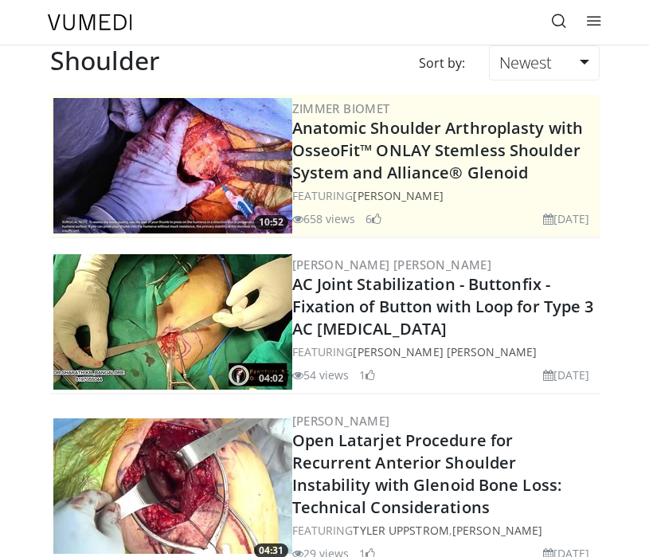 Image resolution: width=649 pixels, height=557 pixels. Describe the element at coordinates (321, 374) in the screenshot. I see `li: 54 views` at that location.